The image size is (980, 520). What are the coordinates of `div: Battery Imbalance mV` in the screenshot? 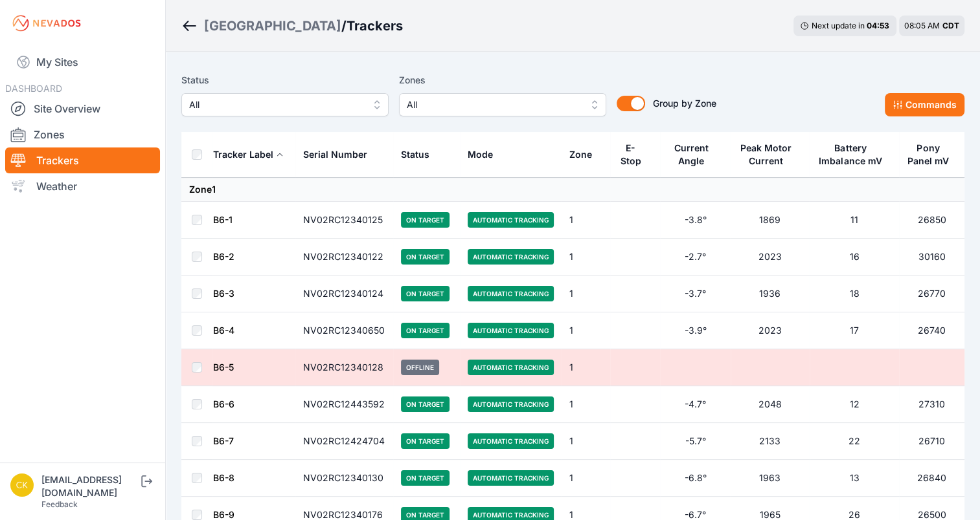 It's located at (851, 154).